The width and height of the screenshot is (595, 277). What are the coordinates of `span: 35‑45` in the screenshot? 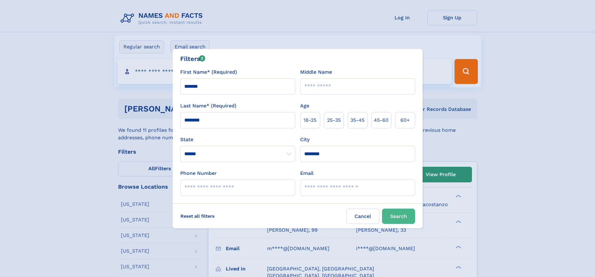 It's located at (357, 120).